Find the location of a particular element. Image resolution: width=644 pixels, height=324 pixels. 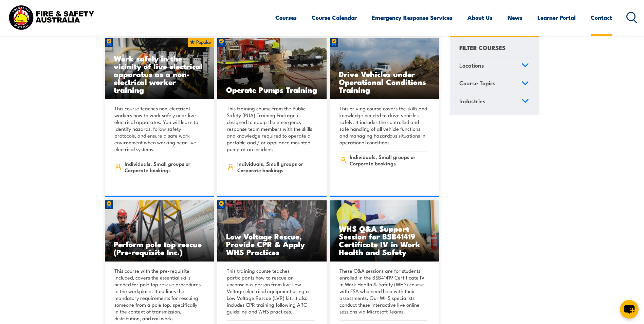

a: Learner Portal is located at coordinates (556, 17).